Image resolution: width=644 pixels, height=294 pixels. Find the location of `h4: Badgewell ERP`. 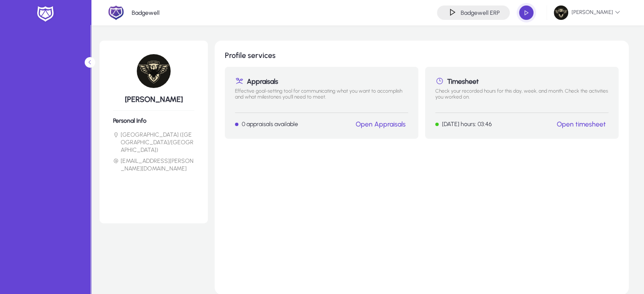

h4: Badgewell ERP is located at coordinates (480, 13).